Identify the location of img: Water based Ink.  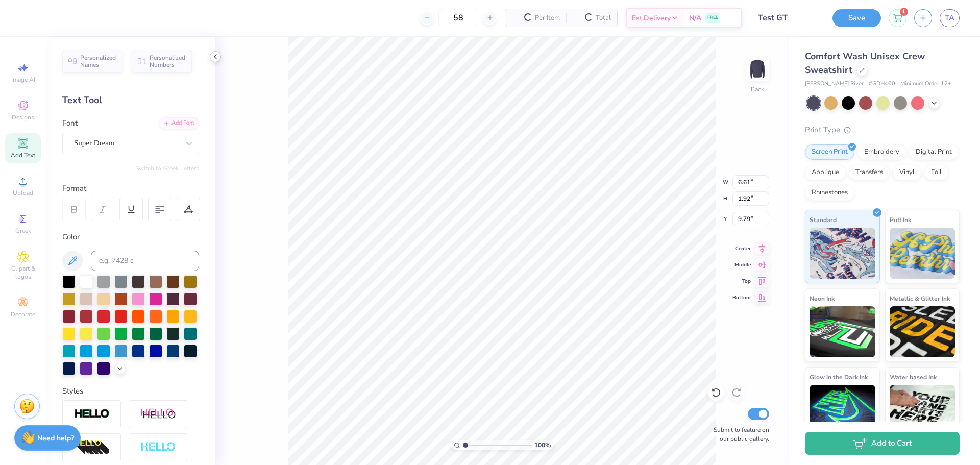
(922, 410).